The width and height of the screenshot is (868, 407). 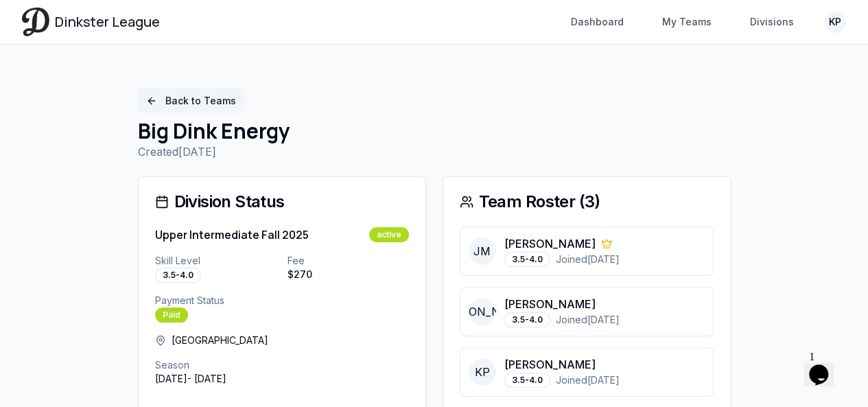 What do you see at coordinates (191, 101) in the screenshot?
I see `a: Back to Teams` at bounding box center [191, 101].